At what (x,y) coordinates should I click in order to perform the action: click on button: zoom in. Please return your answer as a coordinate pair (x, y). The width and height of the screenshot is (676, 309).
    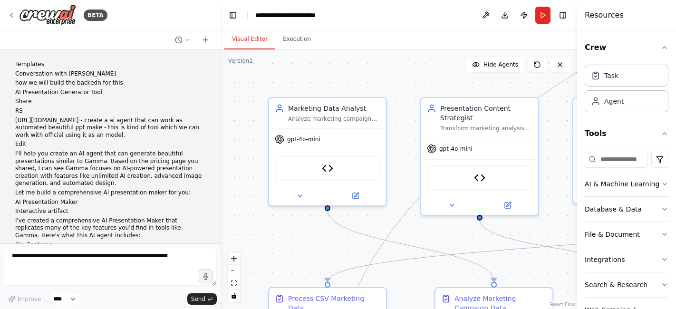
    Looking at the image, I should click on (234, 259).